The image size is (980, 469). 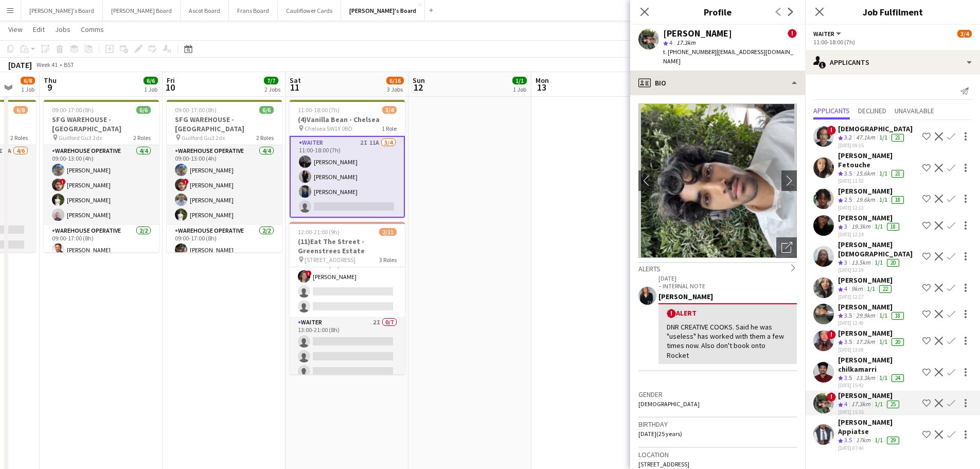 I want to click on span: 13, so click(x=542, y=87).